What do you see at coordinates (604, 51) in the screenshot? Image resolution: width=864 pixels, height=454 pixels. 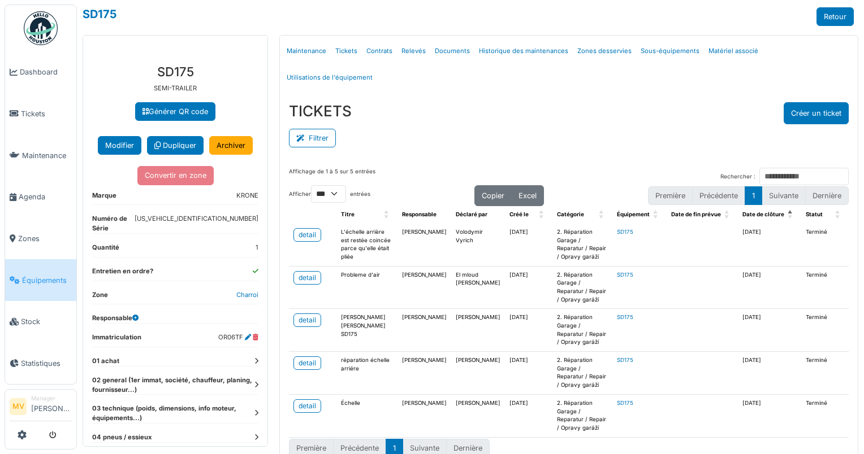 I see `a: Zones desservies` at bounding box center [604, 51].